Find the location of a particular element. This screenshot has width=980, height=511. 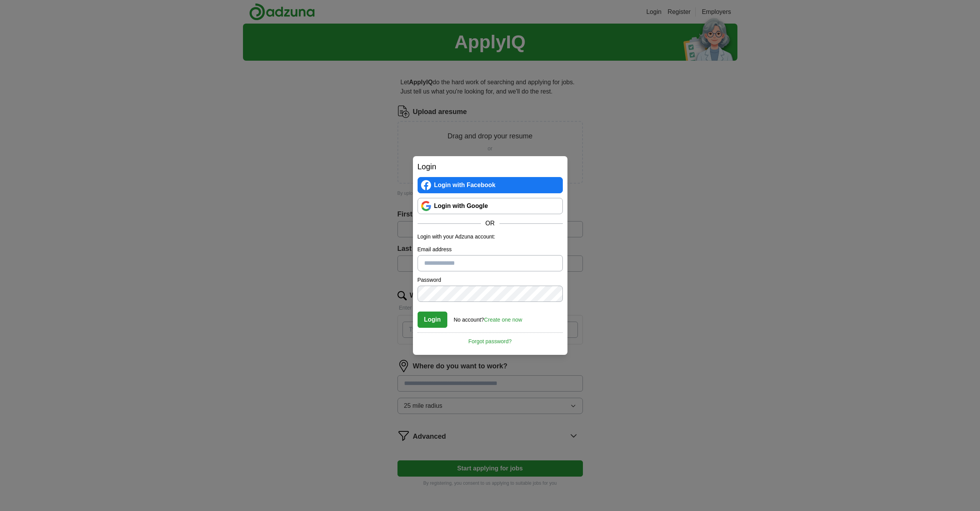

a: Create one now is located at coordinates (502, 319).